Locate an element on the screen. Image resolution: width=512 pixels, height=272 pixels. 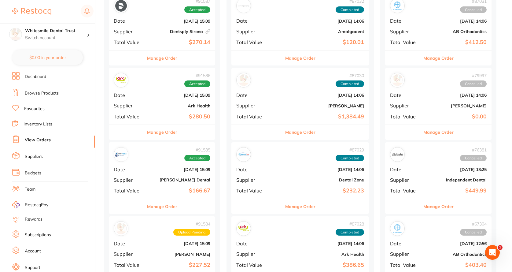
img: Ark Health is located at coordinates (121, 80).